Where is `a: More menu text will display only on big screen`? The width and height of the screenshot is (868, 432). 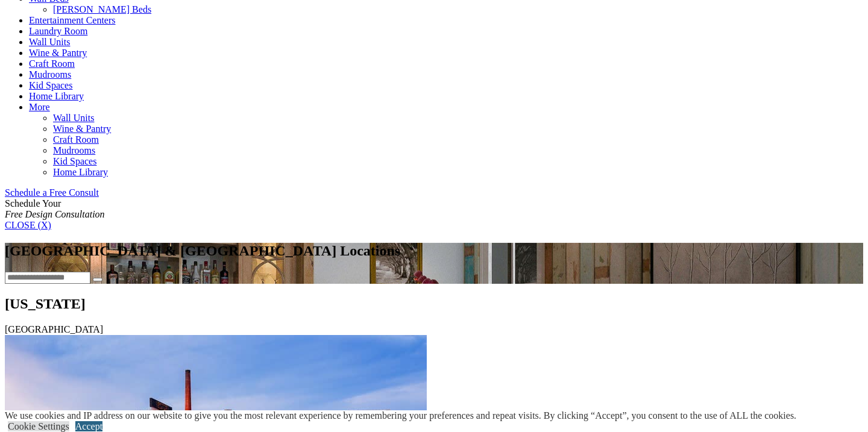 a: More menu text will display only on big screen is located at coordinates (39, 107).